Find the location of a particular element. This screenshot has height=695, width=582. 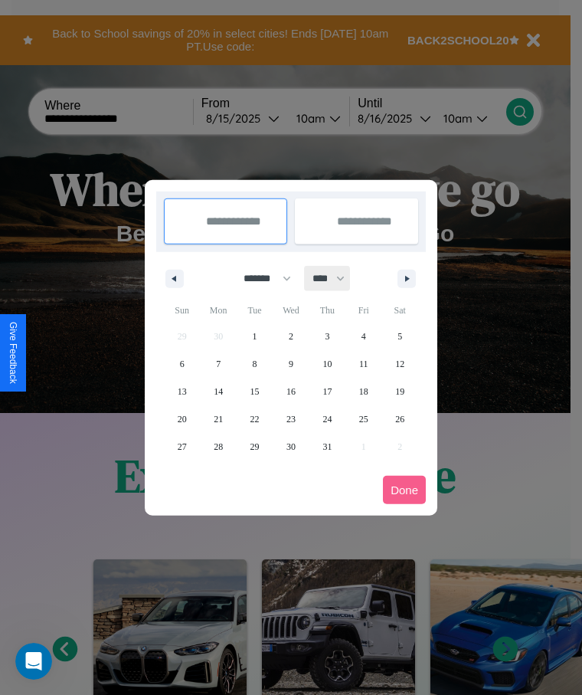

button: 31 is located at coordinates (327, 447).